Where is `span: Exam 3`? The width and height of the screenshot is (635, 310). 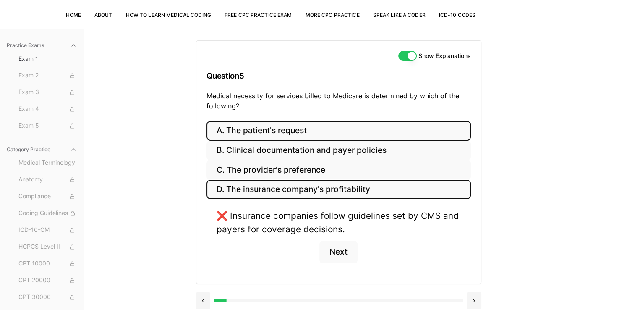 span: Exam 3 is located at coordinates (47, 92).